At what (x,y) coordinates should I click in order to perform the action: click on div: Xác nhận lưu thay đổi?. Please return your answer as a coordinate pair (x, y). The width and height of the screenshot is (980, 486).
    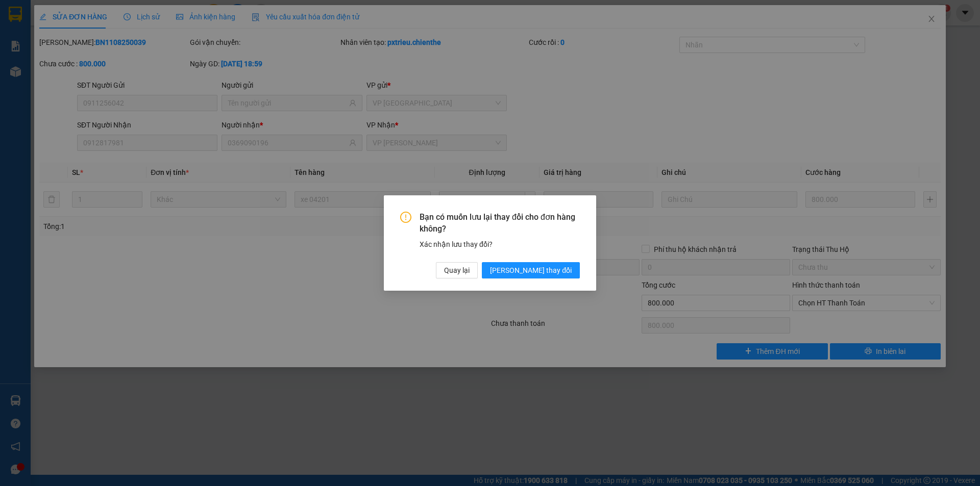
    Looking at the image, I should click on (500, 245).